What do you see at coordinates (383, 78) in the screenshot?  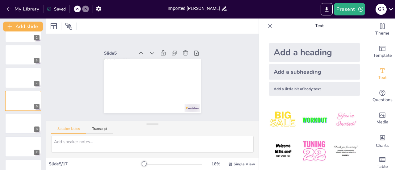 I see `span: Text` at bounding box center [383, 78].